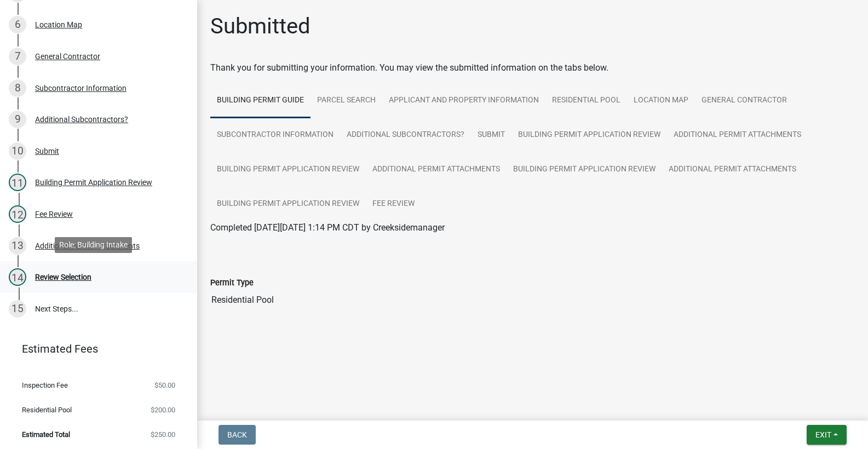  What do you see at coordinates (260, 101) in the screenshot?
I see `a: Building Permit Guide` at bounding box center [260, 101].